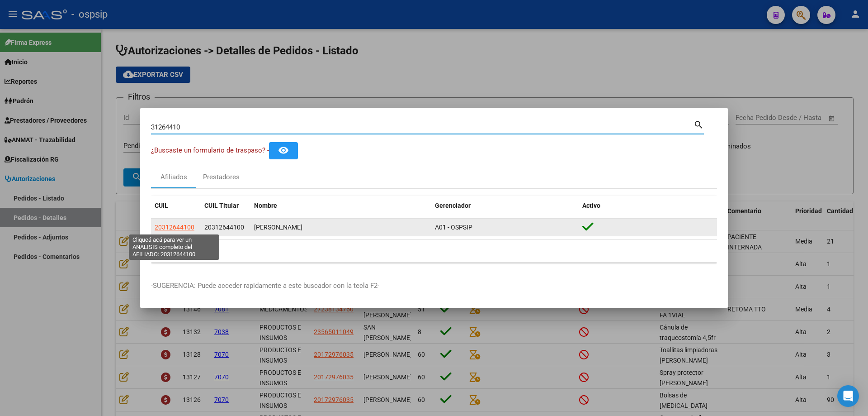  I want to click on span: Nombre, so click(266, 205).